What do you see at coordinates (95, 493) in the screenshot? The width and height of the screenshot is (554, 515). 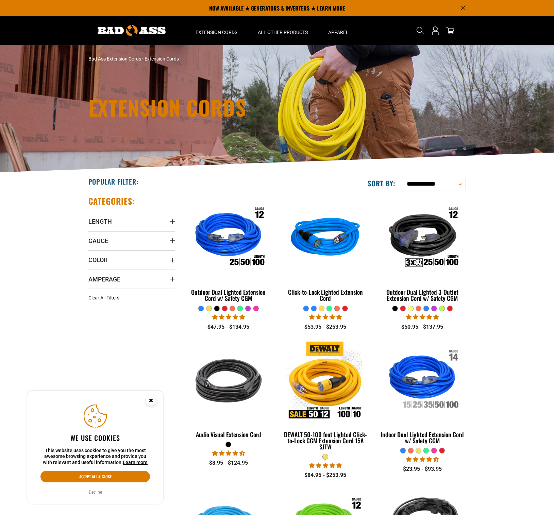 I see `button: Decline` at bounding box center [95, 493].